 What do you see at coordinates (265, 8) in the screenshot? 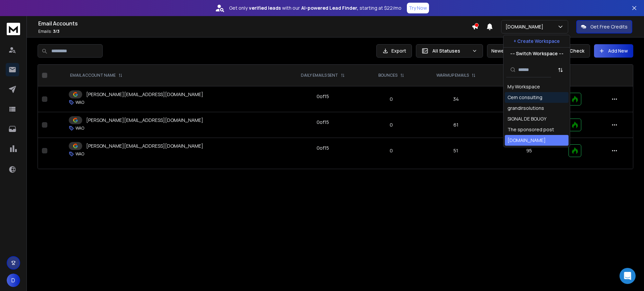
I see `strong: verified leads` at bounding box center [265, 8].